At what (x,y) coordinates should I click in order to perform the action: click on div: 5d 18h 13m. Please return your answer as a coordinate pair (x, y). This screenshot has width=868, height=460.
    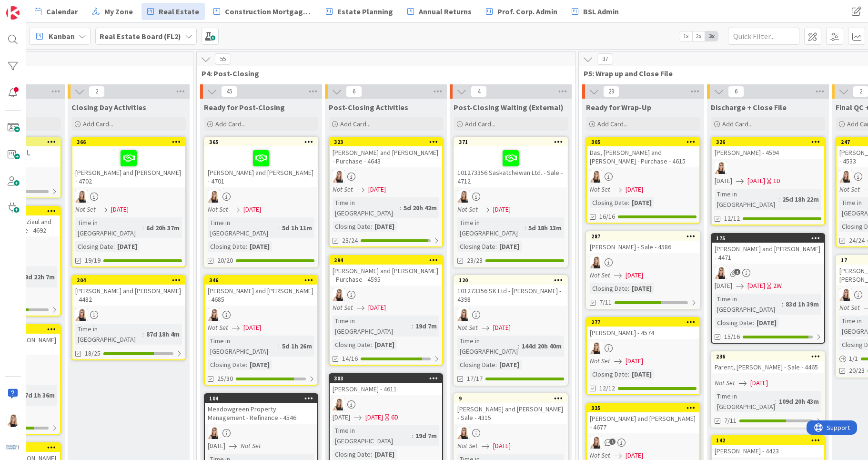
    Looking at the image, I should click on (545, 227).